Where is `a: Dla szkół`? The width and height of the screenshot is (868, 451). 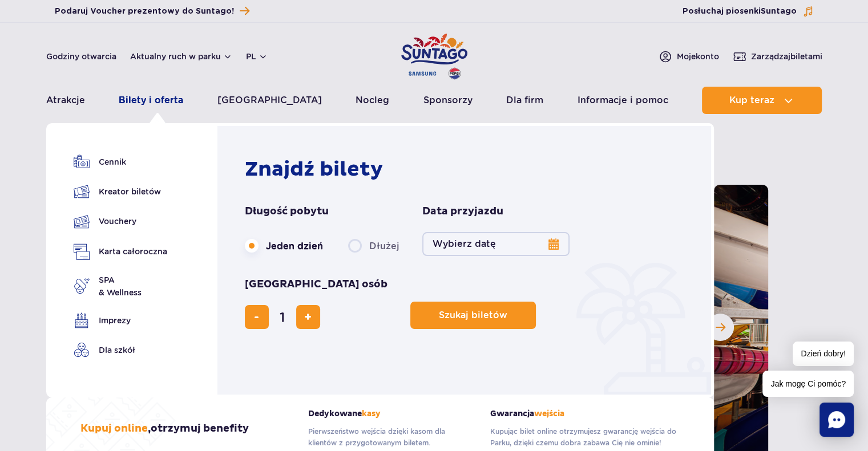
a: Dla szkół is located at coordinates (121, 350).